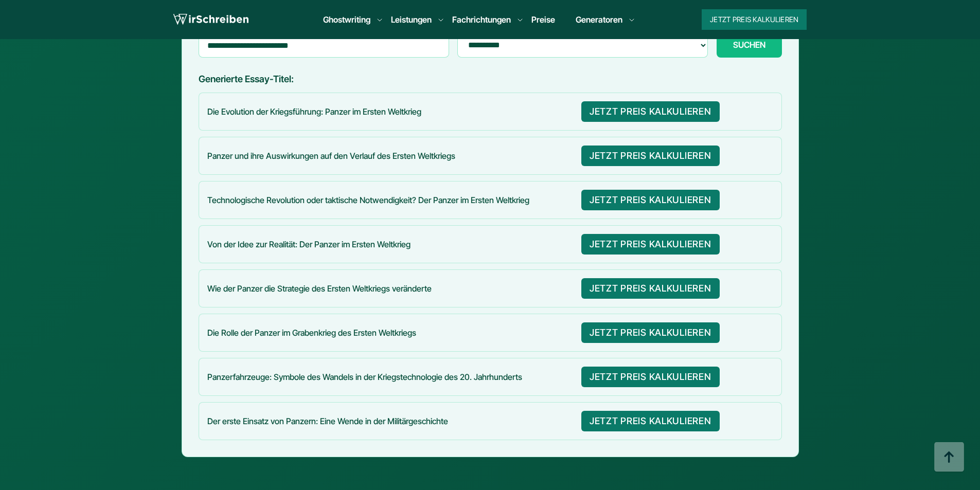  What do you see at coordinates (390, 200) in the screenshot?
I see `p: Technologische Revolution oder taktische Notwendigkeit? Der Panzer im Ersten Weltkrieg` at bounding box center [390, 200].